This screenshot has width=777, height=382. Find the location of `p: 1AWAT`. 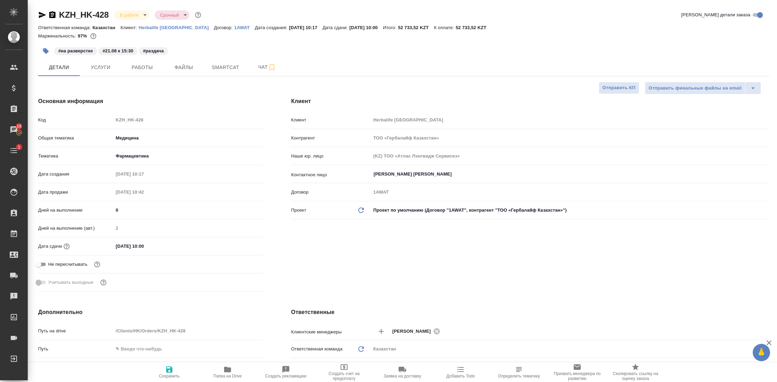

p: 1AWAT is located at coordinates (245, 27).